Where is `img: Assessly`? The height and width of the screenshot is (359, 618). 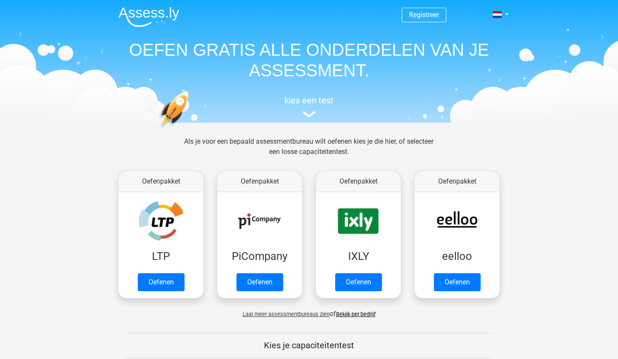 img: Assessly is located at coordinates (149, 17).